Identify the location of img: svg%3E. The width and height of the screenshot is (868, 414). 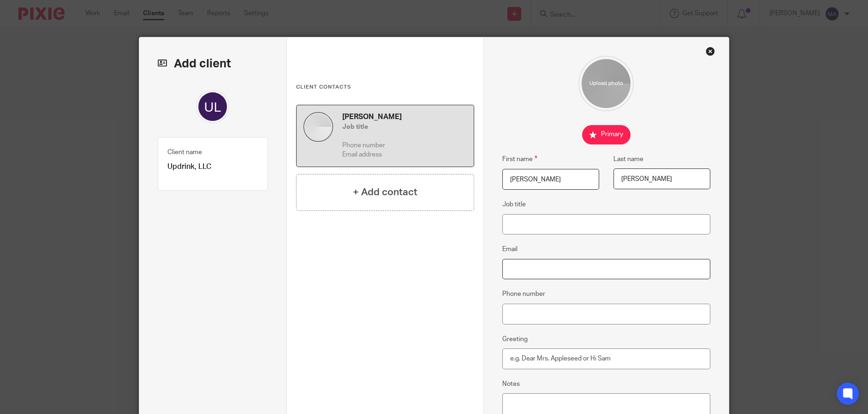
(213, 106).